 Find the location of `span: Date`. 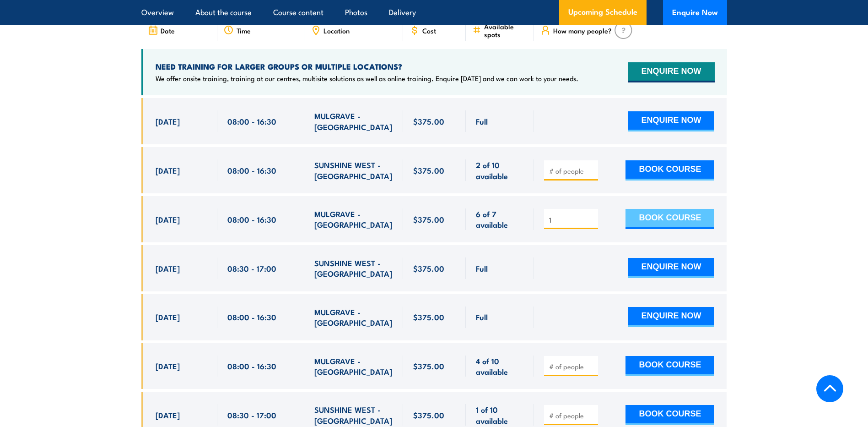

span: Date is located at coordinates (168, 30).